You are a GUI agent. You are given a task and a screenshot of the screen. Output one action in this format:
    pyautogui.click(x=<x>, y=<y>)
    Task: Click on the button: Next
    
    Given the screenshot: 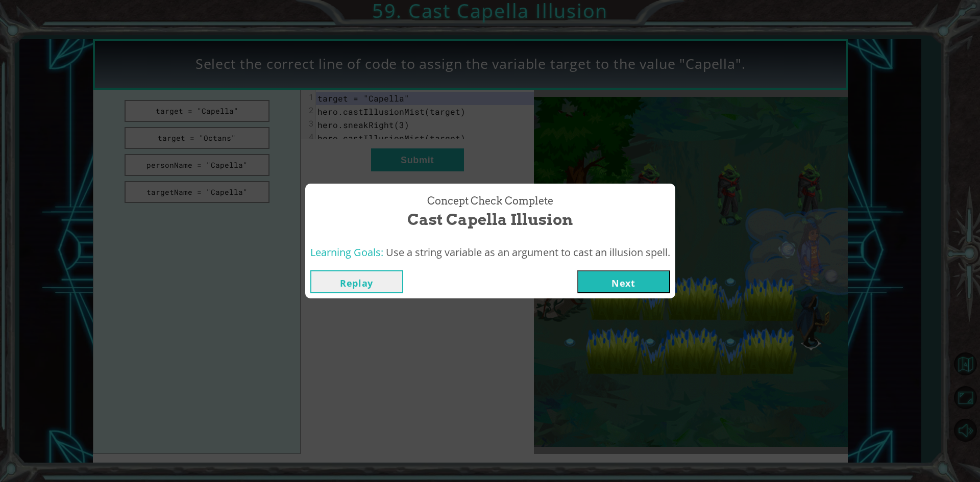 What is the action you would take?
    pyautogui.click(x=624, y=282)
    